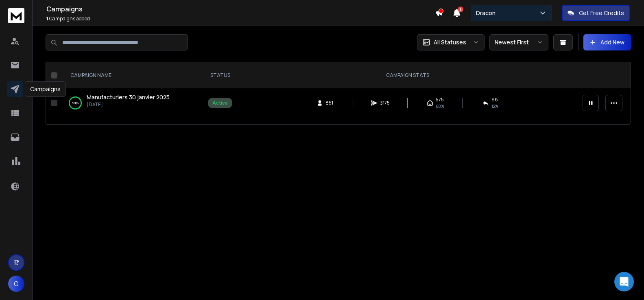 Image resolution: width=644 pixels, height=300 pixels. What do you see at coordinates (495, 100) in the screenshot?
I see `span: 98` at bounding box center [495, 100].